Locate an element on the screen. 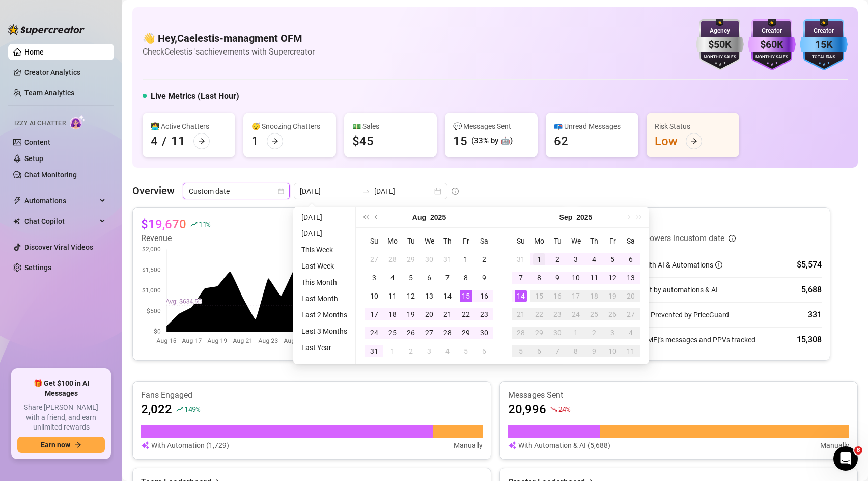  img: AI Chatter is located at coordinates (78, 122).